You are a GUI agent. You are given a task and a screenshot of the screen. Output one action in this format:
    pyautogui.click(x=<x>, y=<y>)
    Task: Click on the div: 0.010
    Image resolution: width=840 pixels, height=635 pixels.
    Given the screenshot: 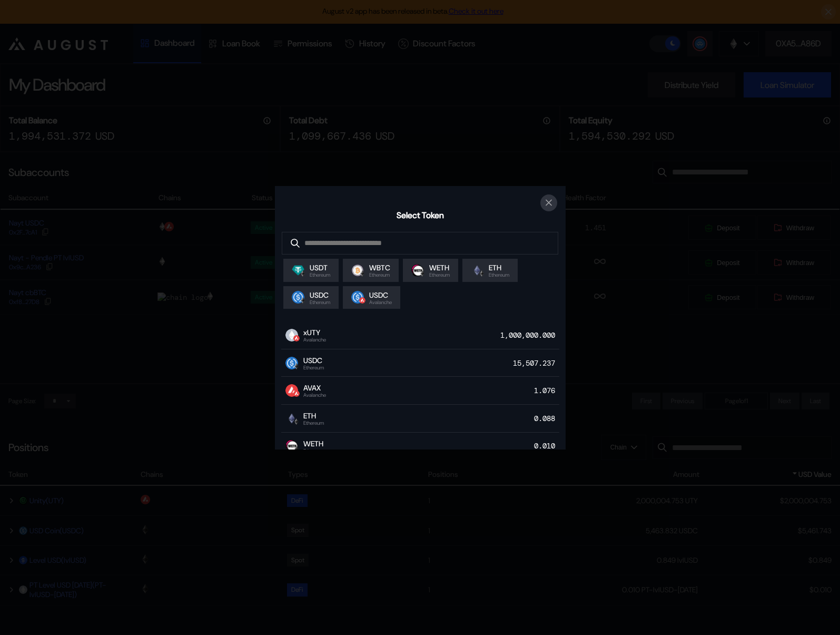 What is the action you would take?
    pyautogui.click(x=547, y=446)
    